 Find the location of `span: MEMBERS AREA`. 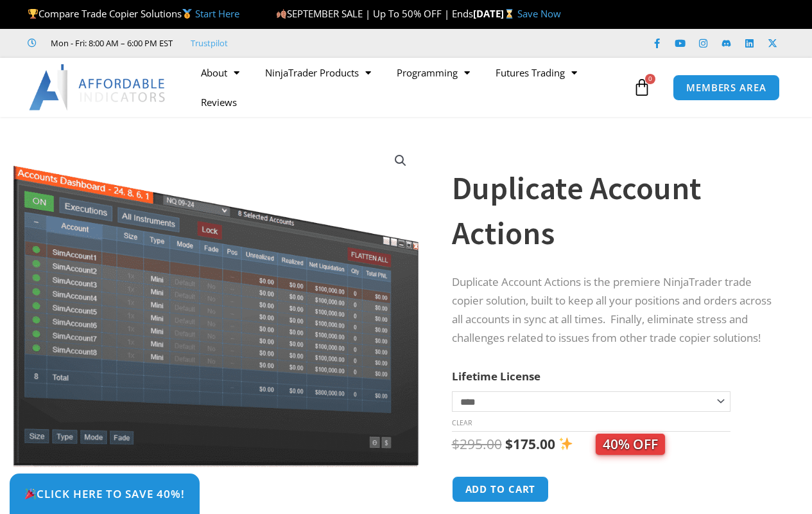

span: MEMBERS AREA is located at coordinates (726, 88).